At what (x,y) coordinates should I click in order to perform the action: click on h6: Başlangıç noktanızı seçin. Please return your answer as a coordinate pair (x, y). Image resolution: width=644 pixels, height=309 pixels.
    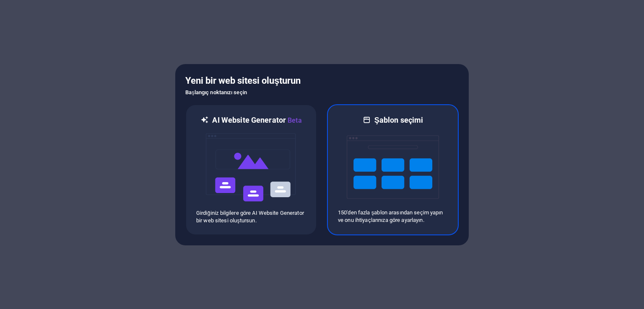
    Looking at the image, I should click on (322, 93).